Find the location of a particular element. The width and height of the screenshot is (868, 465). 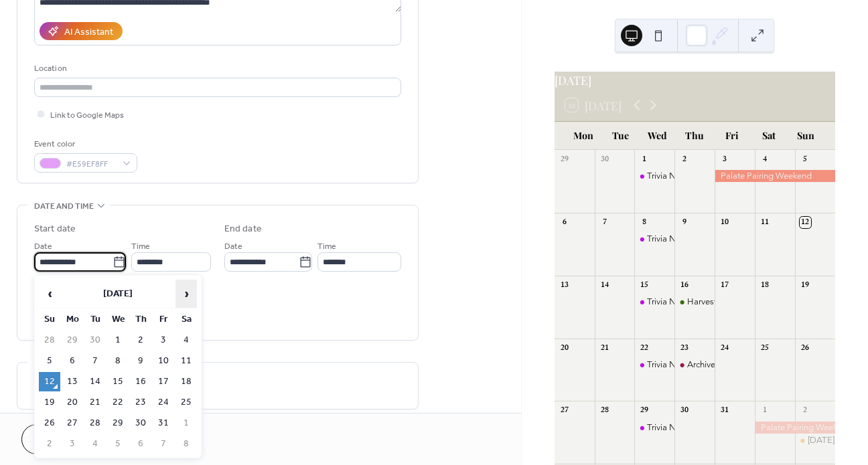

div: 24 is located at coordinates (724, 348).